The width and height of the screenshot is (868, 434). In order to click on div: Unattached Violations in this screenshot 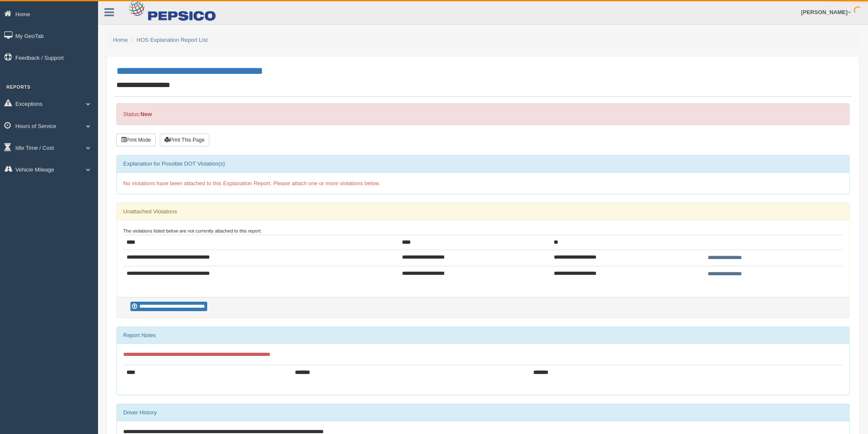, I will do `click(483, 211)`.